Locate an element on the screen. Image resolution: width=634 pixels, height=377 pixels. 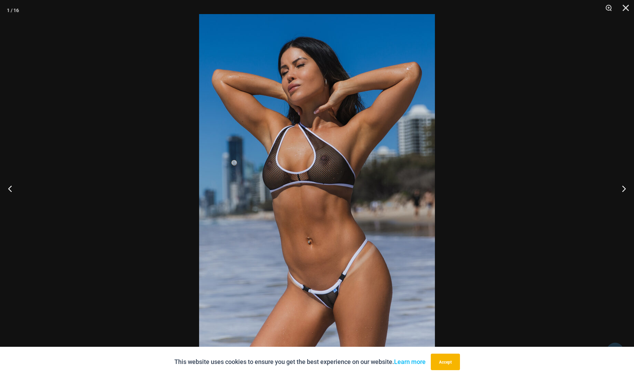
p: This website uses cookies to ensure you get the best experience on our website. is located at coordinates (300, 362).